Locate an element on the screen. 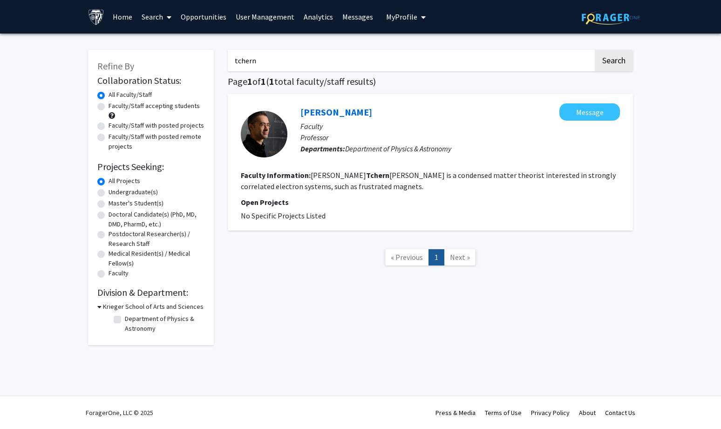  p: Open Projects is located at coordinates (430, 202).